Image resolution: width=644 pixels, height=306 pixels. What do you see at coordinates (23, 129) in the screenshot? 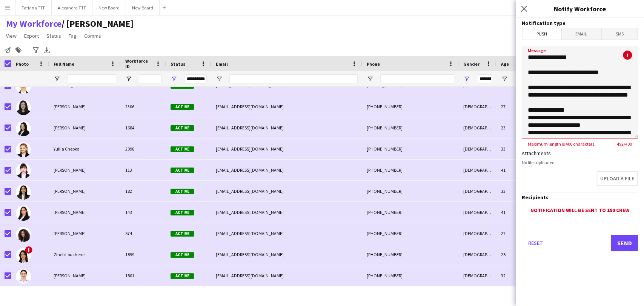
I see `img: Yousra Djeradi` at bounding box center [23, 129].